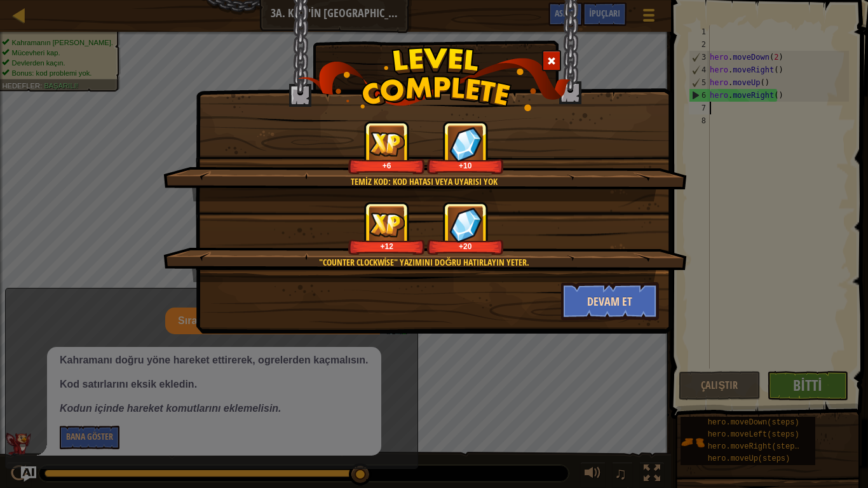  I want to click on div: Temiz kod: kod hatası veya uyarısı yok, so click(424, 182).